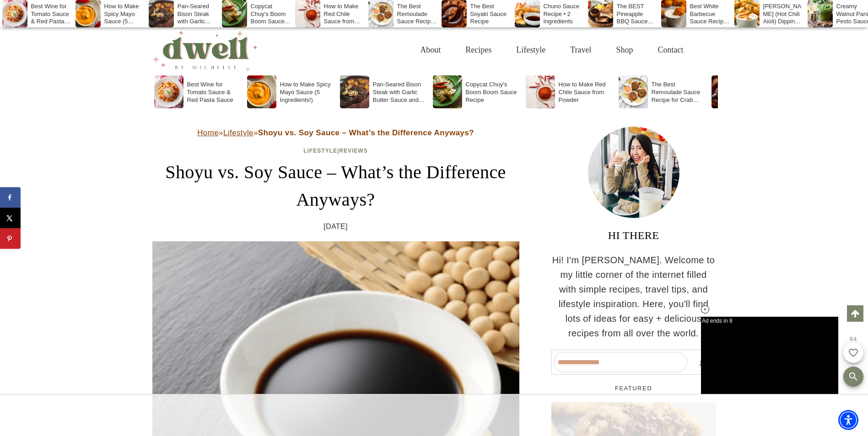 The width and height of the screenshot is (868, 436). What do you see at coordinates (205, 50) in the screenshot?
I see `a: DWELL by michelle` at bounding box center [205, 50].